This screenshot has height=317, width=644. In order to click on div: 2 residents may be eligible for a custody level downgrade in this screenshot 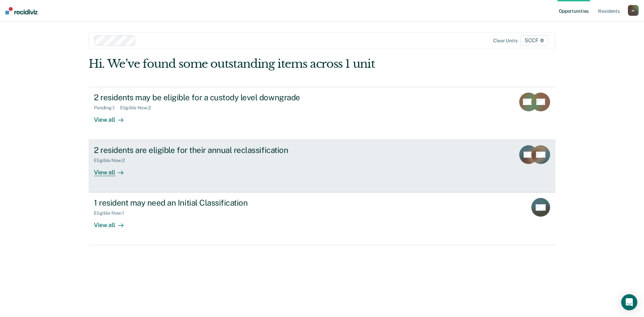, I will do `click(212, 97)`.